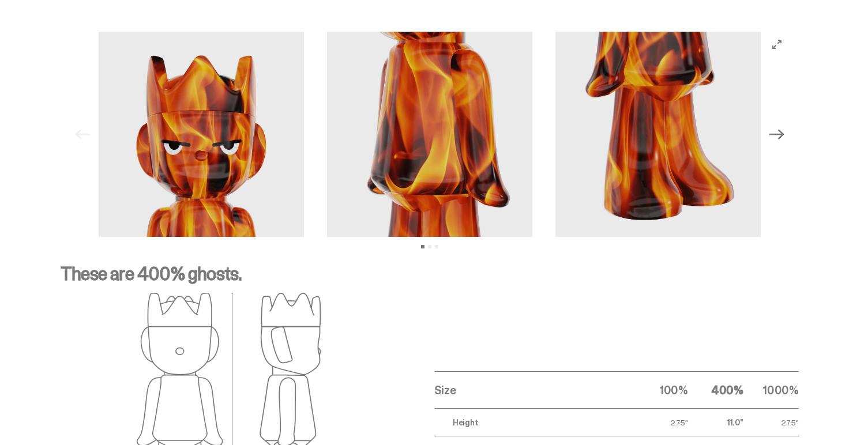 This screenshot has height=445, width=868. I want to click on button: Next, so click(777, 135).